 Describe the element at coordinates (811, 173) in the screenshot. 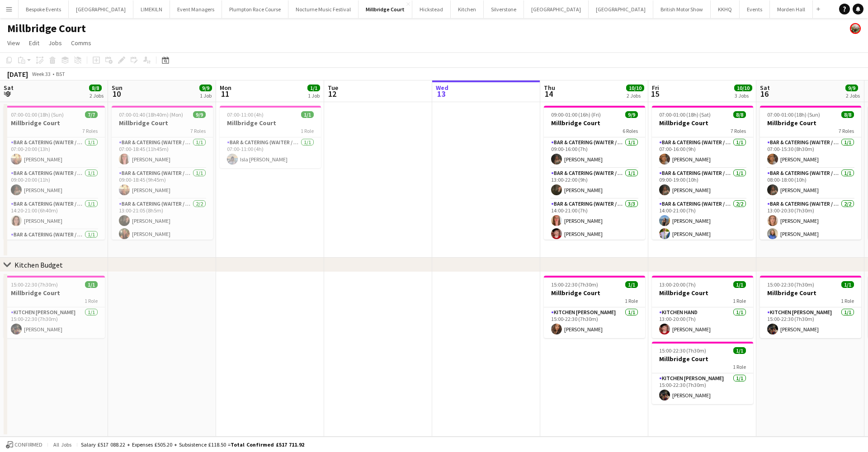

I see `app-job-card: 07:00-01:00 (18h) (Sun)8/8Millbridge Court7 RolesBar & Catering (Waiter / waitress)1/107:00-15:30...` at that location.